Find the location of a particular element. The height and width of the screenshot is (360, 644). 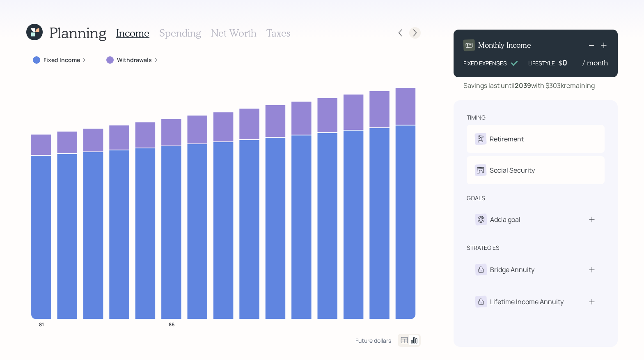

h1: Planning is located at coordinates (78, 32).